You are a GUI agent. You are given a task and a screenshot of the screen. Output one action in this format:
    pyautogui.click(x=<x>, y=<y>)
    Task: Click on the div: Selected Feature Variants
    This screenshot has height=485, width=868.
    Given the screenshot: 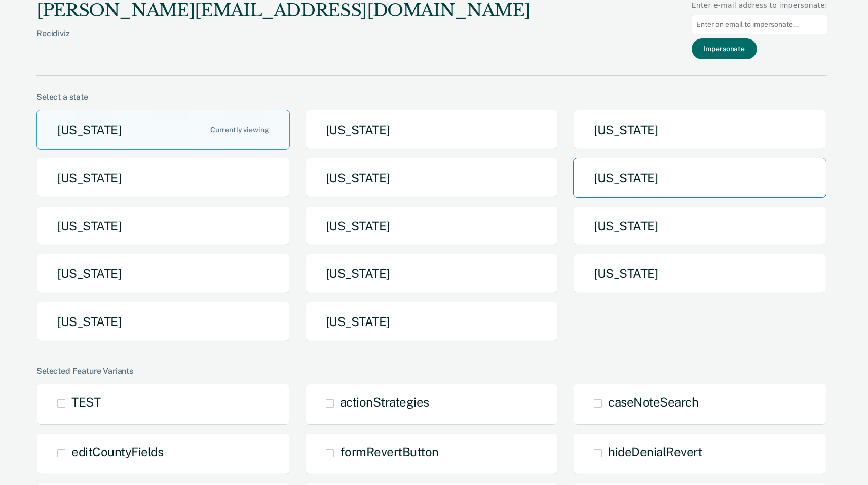 What is the action you would take?
    pyautogui.click(x=431, y=371)
    